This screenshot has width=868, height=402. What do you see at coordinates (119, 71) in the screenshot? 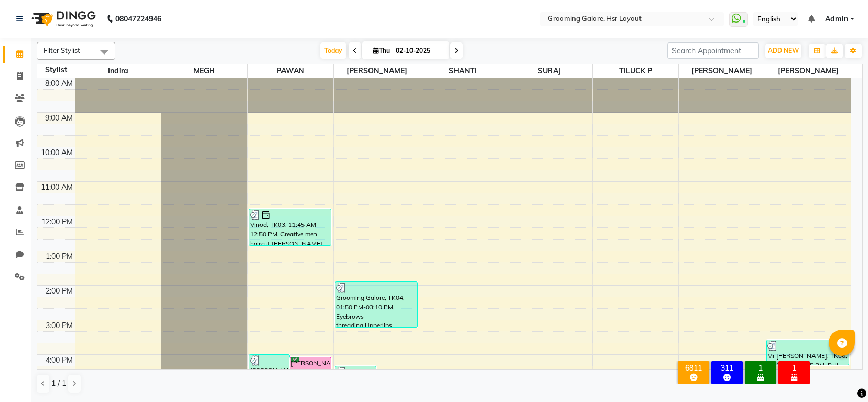
I see `span: Indira` at bounding box center [119, 71].